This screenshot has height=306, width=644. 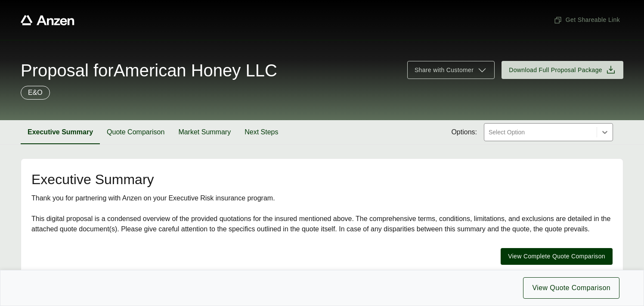 What do you see at coordinates (586, 20) in the screenshot?
I see `span: Get Shareable Link` at bounding box center [586, 20].